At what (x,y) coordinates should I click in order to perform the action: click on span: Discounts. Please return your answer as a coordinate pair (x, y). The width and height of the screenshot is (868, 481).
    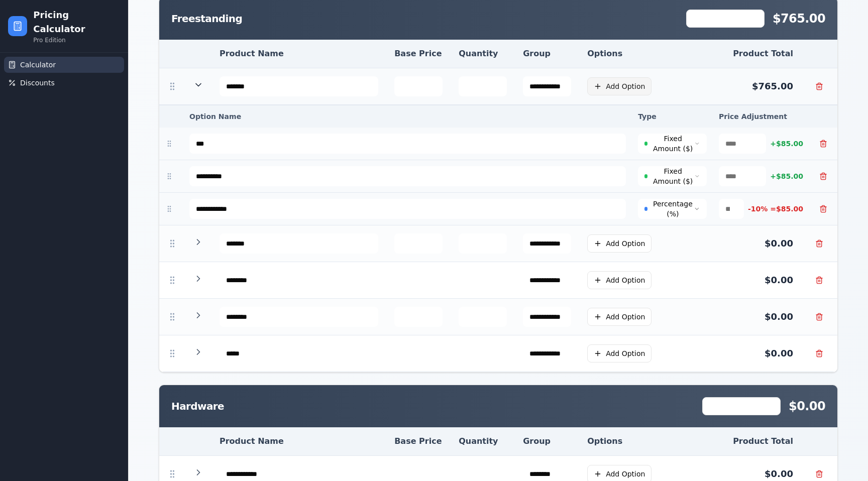
    Looking at the image, I should click on (37, 83).